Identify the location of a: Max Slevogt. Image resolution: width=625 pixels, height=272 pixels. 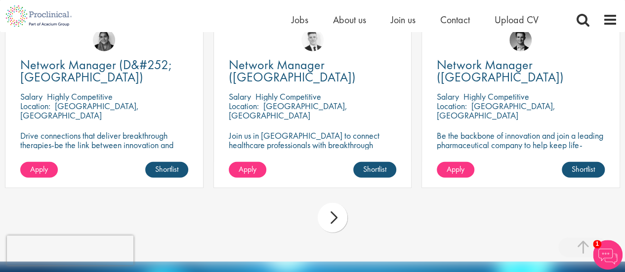
(520, 40).